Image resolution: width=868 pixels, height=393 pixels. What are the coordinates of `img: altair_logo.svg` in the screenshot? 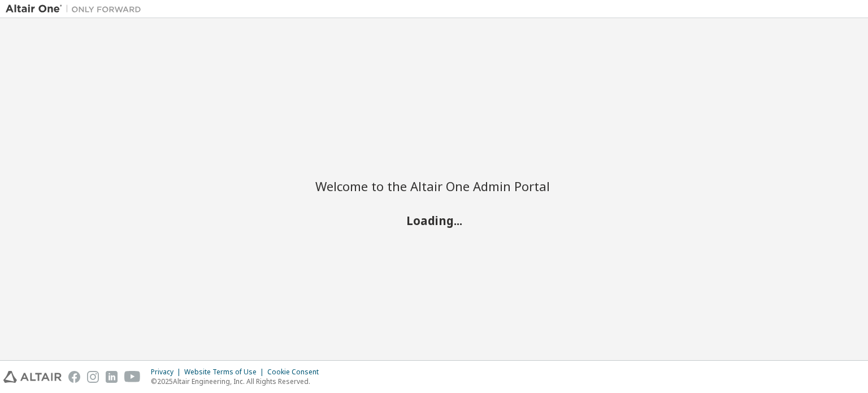 It's located at (32, 376).